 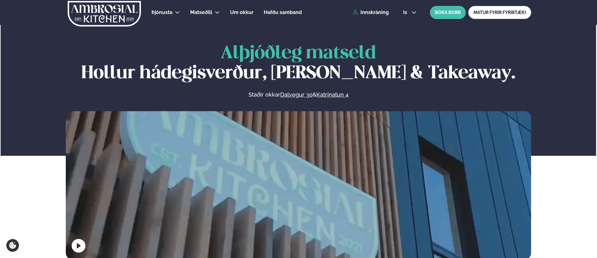 I want to click on a: Þjónusta, so click(x=162, y=12).